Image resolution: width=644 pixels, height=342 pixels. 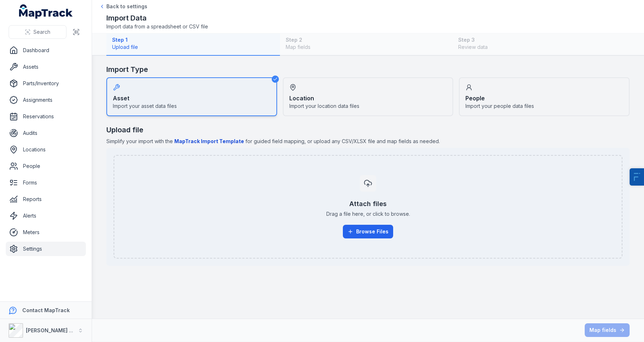 I want to click on a: Dashboard, so click(x=45, y=50).